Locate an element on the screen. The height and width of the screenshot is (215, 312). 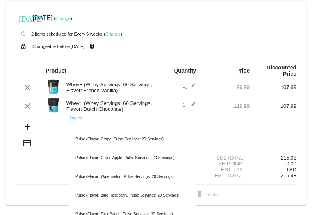
div: Subtotal is located at coordinates (226, 158).